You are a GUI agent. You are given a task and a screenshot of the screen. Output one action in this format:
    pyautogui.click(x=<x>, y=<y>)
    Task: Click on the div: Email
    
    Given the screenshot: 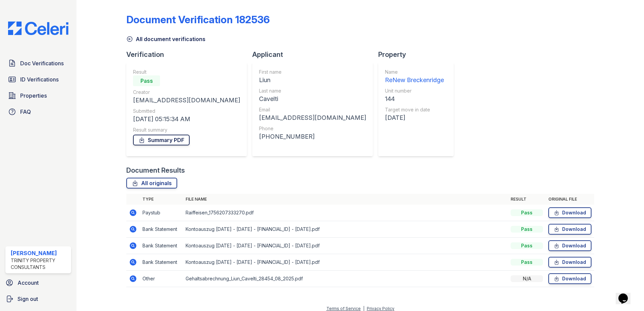 What is the action you would take?
    pyautogui.click(x=312, y=110)
    